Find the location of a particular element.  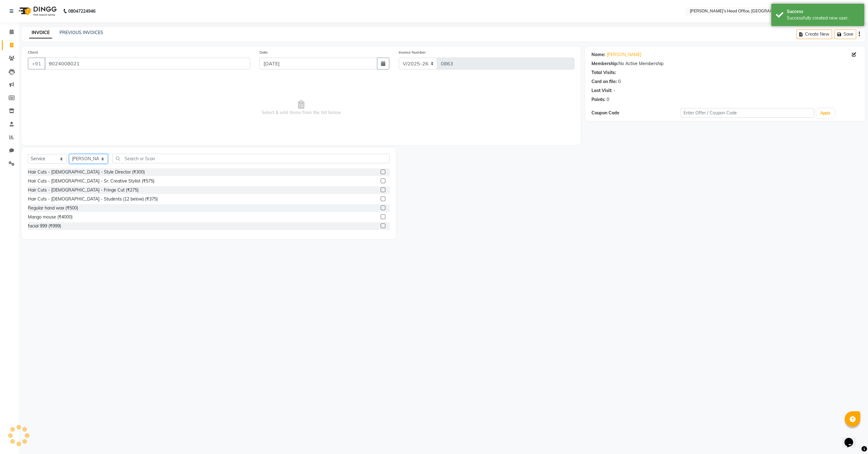

div: Successfully created new user. is located at coordinates (823, 18).